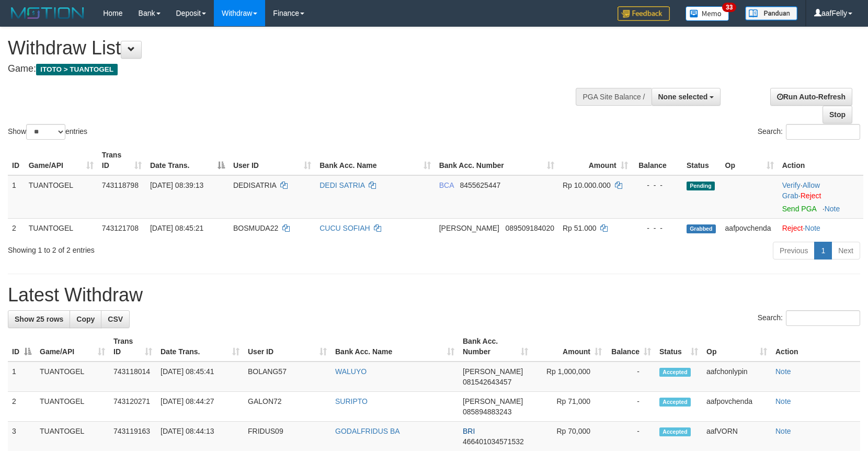 The height and width of the screenshot is (451, 868). What do you see at coordinates (707, 14) in the screenshot?
I see `img: Button%20Memo.svg` at bounding box center [707, 14].